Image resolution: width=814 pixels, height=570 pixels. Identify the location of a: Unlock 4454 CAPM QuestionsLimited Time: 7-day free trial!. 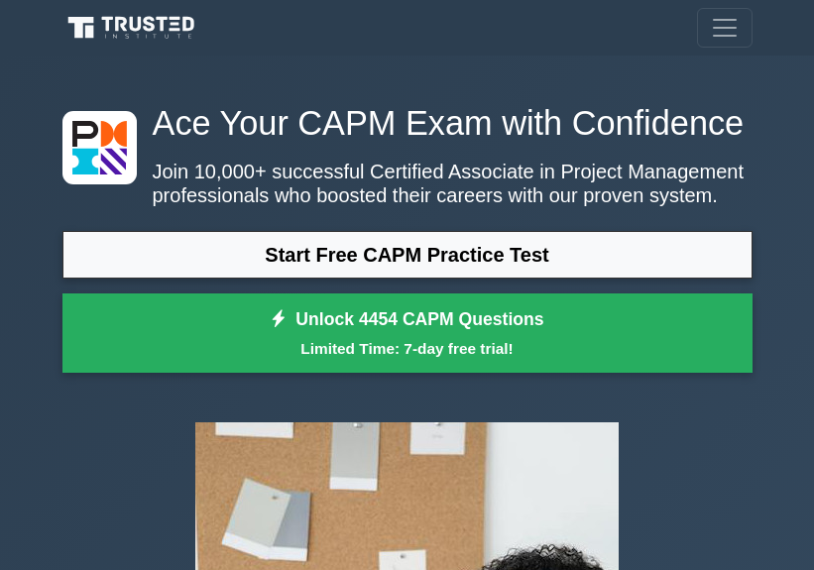
(407, 333).